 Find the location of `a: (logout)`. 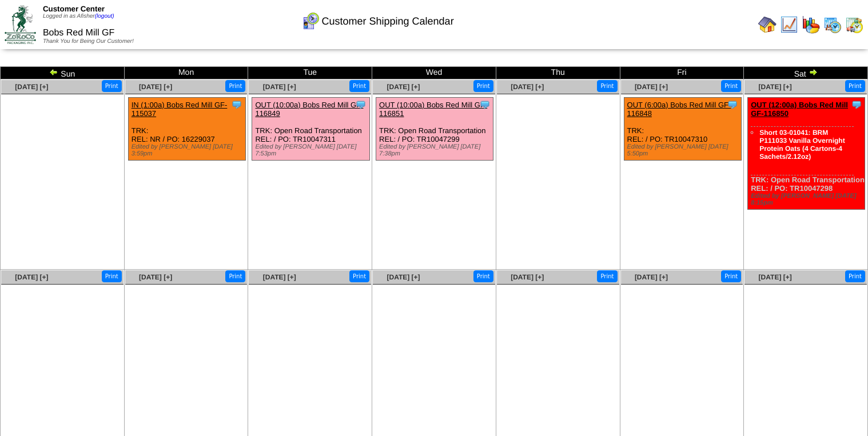

a: (logout) is located at coordinates (105, 16).